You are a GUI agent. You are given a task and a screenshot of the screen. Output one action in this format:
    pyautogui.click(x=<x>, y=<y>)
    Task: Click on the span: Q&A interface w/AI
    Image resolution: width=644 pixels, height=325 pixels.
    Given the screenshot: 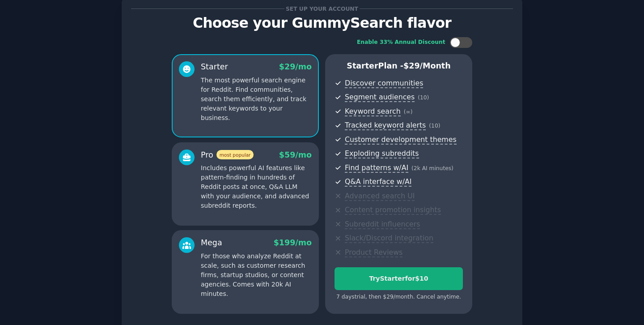 What is the action you would take?
    pyautogui.click(x=378, y=182)
    